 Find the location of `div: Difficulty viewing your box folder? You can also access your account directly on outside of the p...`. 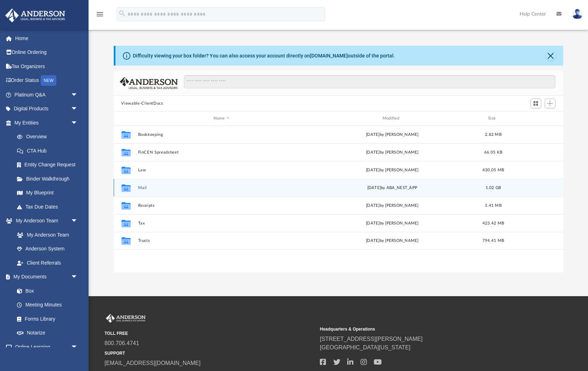

div: Difficulty viewing your box folder? You can also access your account directly on outside of the p... is located at coordinates (264, 56).